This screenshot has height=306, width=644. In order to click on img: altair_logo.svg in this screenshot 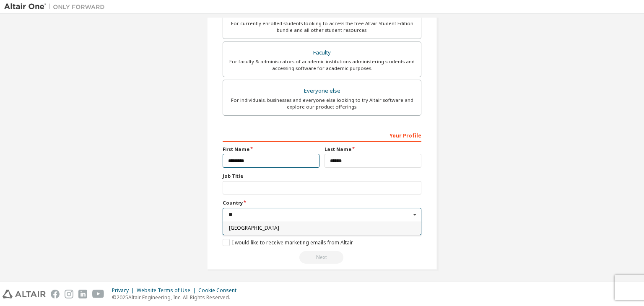, I will do `click(24, 294)`.